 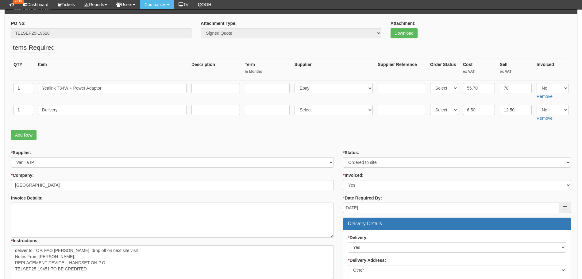 What do you see at coordinates (403, 23) in the screenshot?
I see `label: Attachment:` at bounding box center [403, 23].